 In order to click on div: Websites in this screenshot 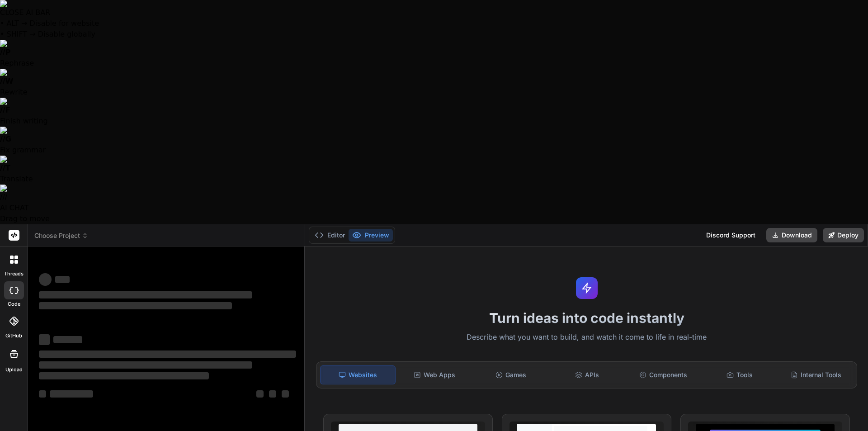, I will do `click(358, 375)`.